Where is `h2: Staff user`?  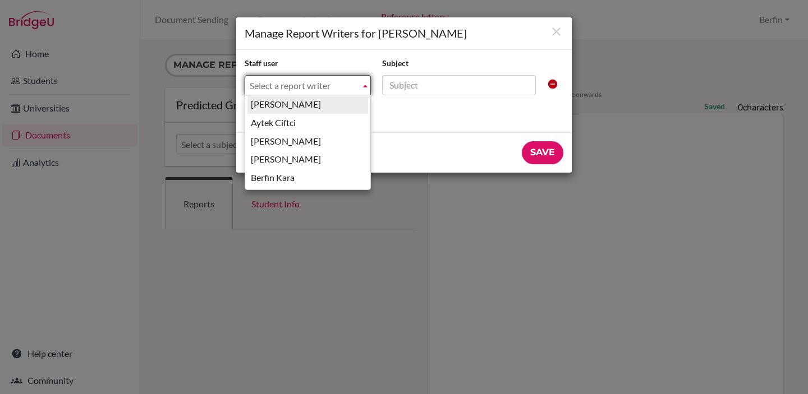 h2: Staff user is located at coordinates (307, 63).